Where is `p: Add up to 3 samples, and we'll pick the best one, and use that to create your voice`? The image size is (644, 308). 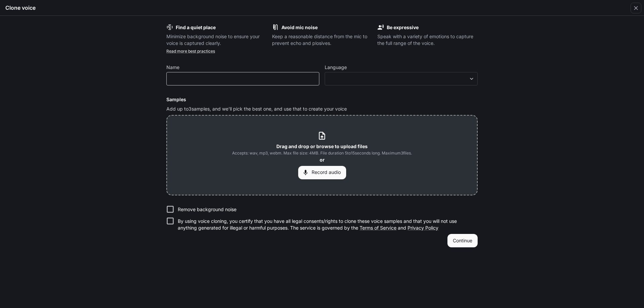
p: Add up to 3 samples, and we'll pick the best one, and use that to create your voice is located at coordinates (322, 109).